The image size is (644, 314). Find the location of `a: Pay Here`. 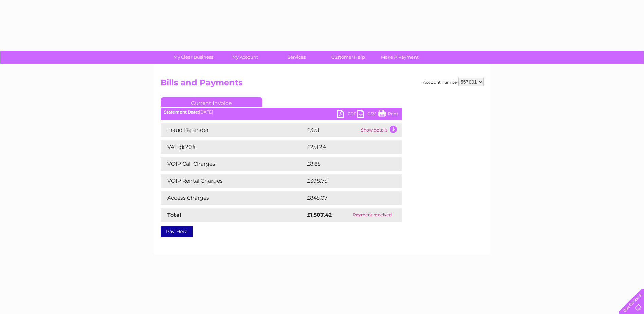

a: Pay Here is located at coordinates (176, 231).